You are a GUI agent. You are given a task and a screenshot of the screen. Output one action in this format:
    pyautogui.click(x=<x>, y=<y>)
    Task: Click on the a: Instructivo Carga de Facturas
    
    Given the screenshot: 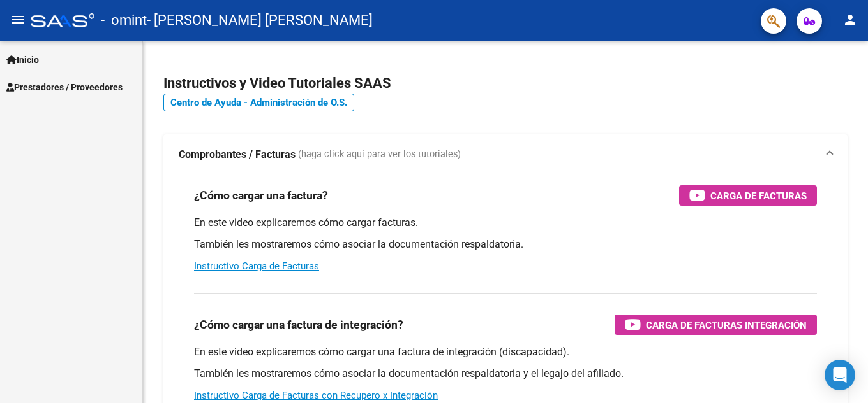 What is the action you would take?
    pyautogui.click(x=256, y=267)
    